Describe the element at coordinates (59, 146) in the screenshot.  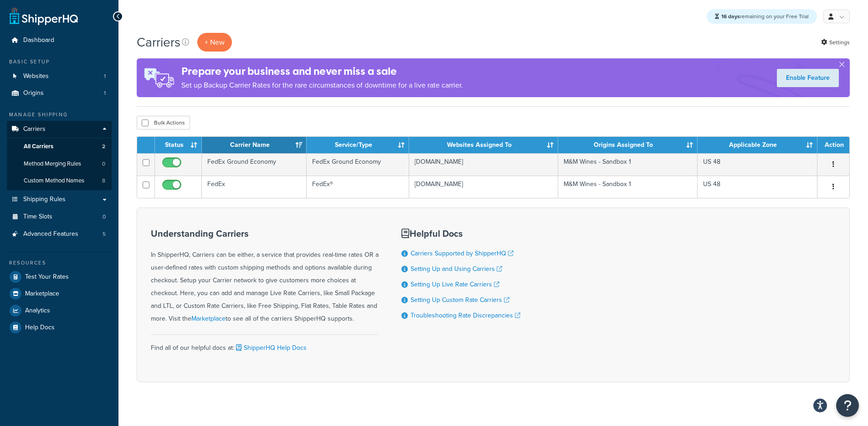
I see `li: All Carriers` at that location.